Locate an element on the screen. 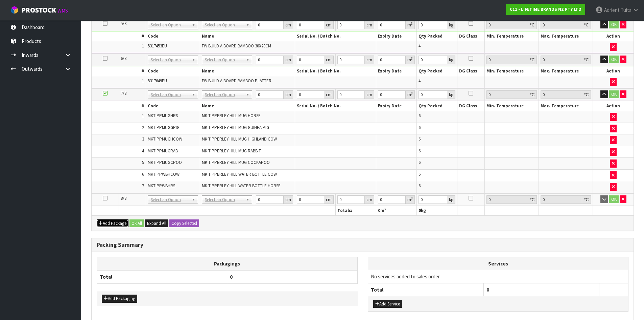 The width and height of the screenshot is (644, 320). span: MK TIPPERLEY HILL WATER BOTTLE HORSE is located at coordinates (241, 185).